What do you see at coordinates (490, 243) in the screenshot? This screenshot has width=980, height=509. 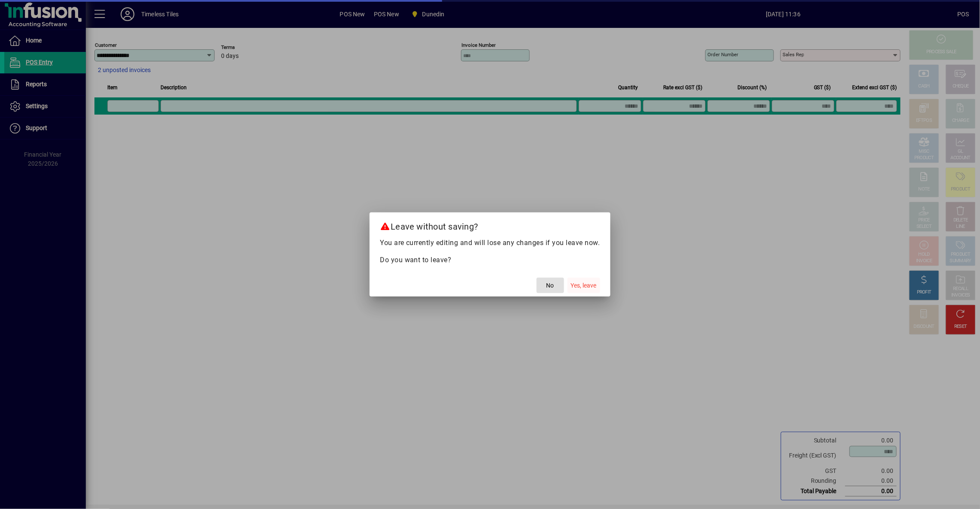 I see `p: You are currently editing and will lose any changes if you leave now.` at bounding box center [490, 243].